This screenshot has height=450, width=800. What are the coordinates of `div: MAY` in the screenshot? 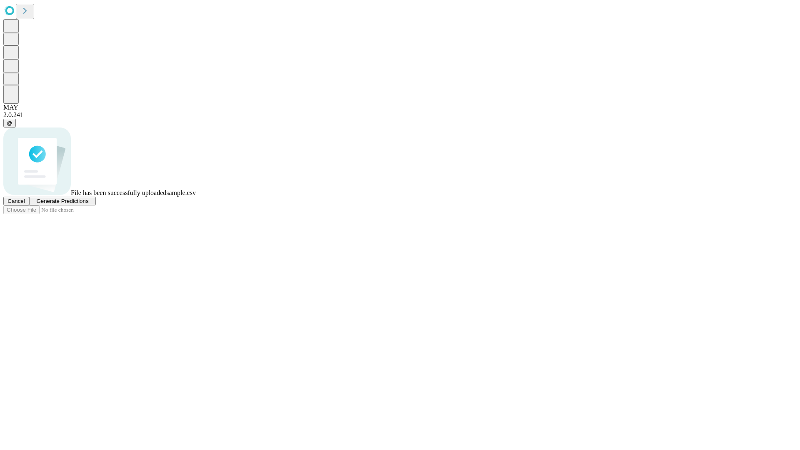 It's located at (400, 108).